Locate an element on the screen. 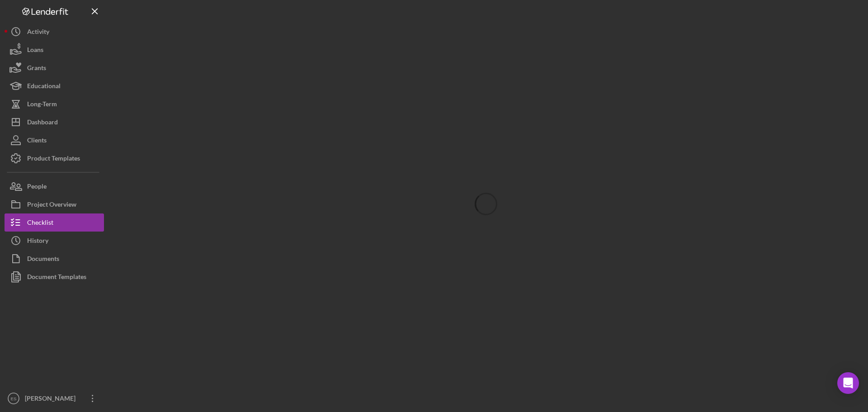  button: Project Overview is located at coordinates (54, 204).